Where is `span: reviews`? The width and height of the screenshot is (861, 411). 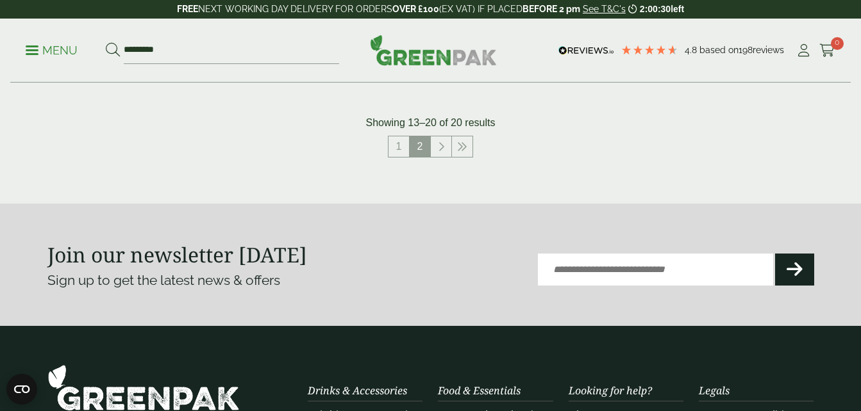
span: reviews is located at coordinates (768, 50).